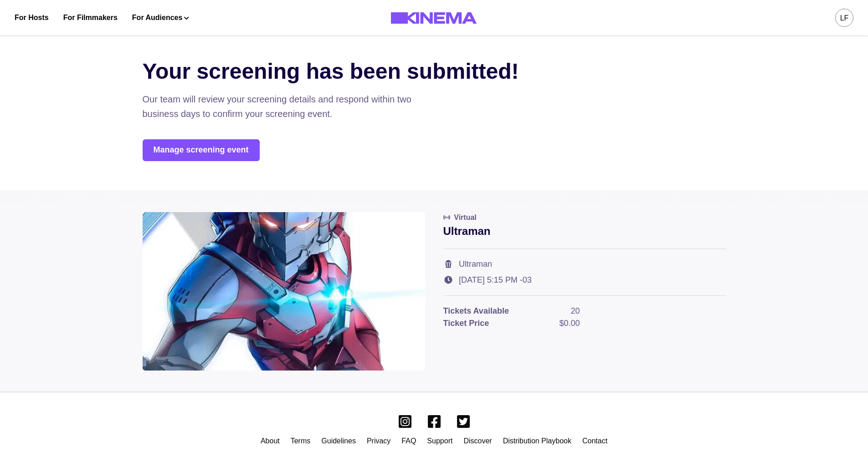 Image resolution: width=868 pixels, height=452 pixels. I want to click on a: For Hosts, so click(31, 18).